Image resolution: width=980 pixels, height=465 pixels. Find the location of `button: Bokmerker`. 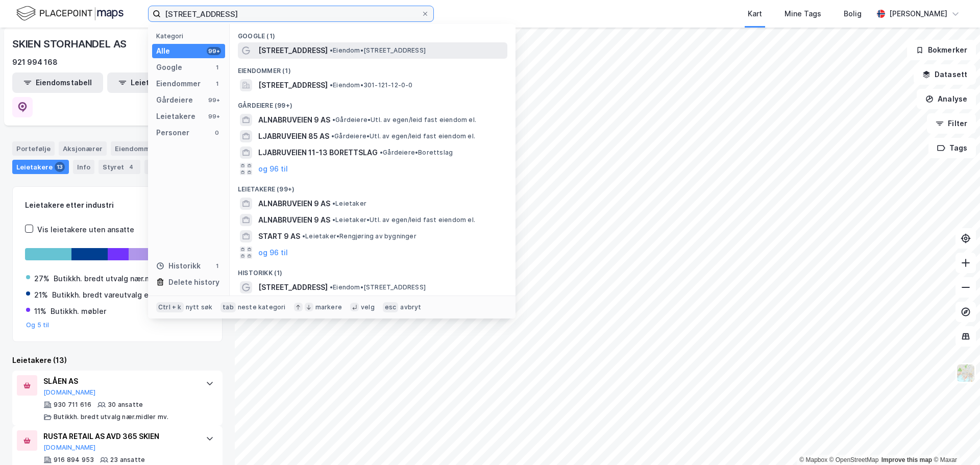

button: Bokmerker is located at coordinates (941, 50).